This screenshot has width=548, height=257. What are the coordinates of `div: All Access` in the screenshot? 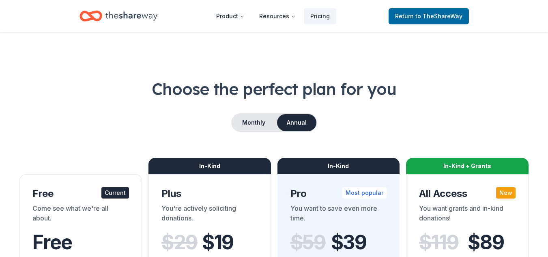 It's located at (468, 194).